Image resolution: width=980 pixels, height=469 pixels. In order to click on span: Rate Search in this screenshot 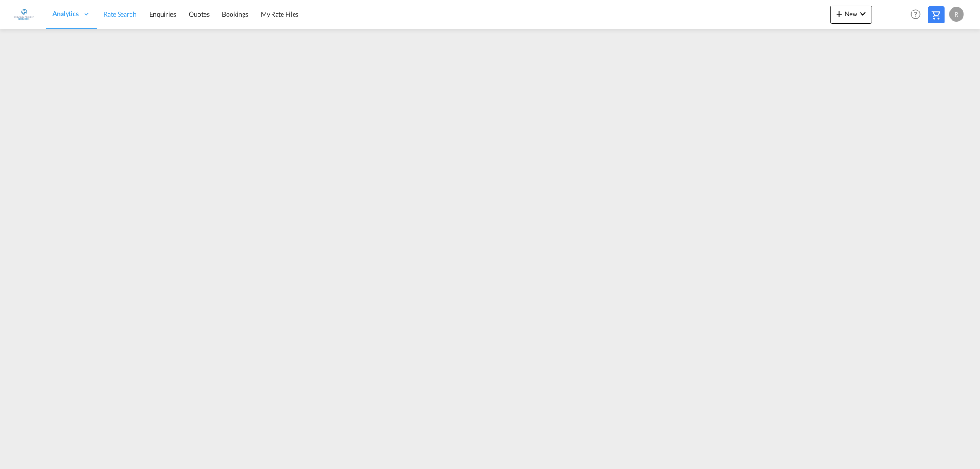, I will do `click(120, 14)`.